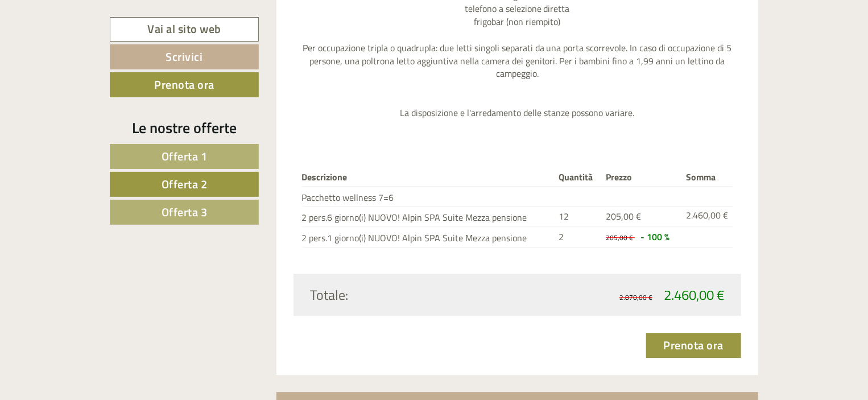 Image resolution: width=868 pixels, height=400 pixels. What do you see at coordinates (428, 237) in the screenshot?
I see `td: 2 pers.1 giorno(i) NUOVO! Alpin SPA Suite Mezza pensione` at bounding box center [428, 237].